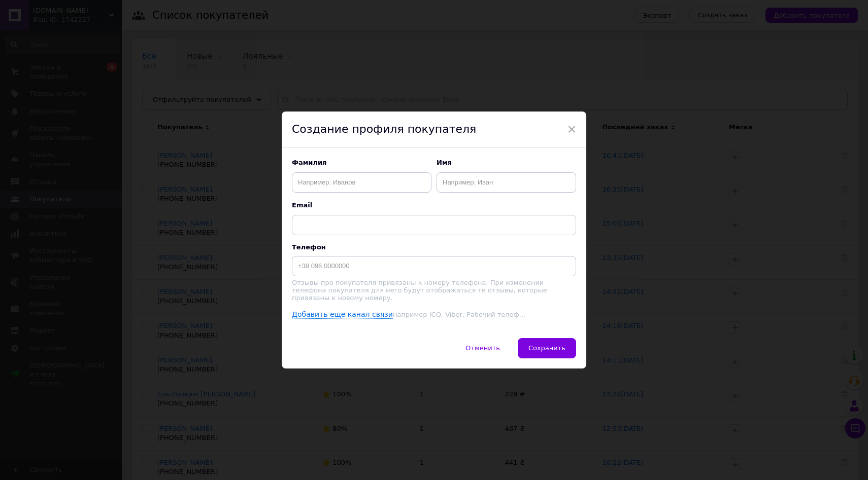 The height and width of the screenshot is (480, 868). What do you see at coordinates (459, 315) in the screenshot?
I see `span: например ICQ, Viber, Рабочий телеф...` at bounding box center [459, 315].